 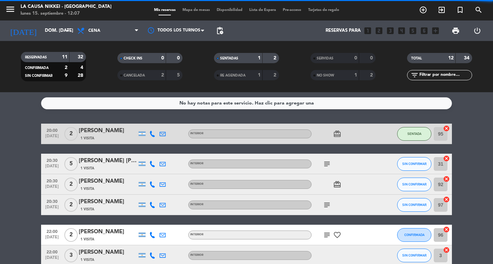 What do you see at coordinates (356, 75) in the screenshot?
I see `strong: 1` at bounding box center [356, 75].